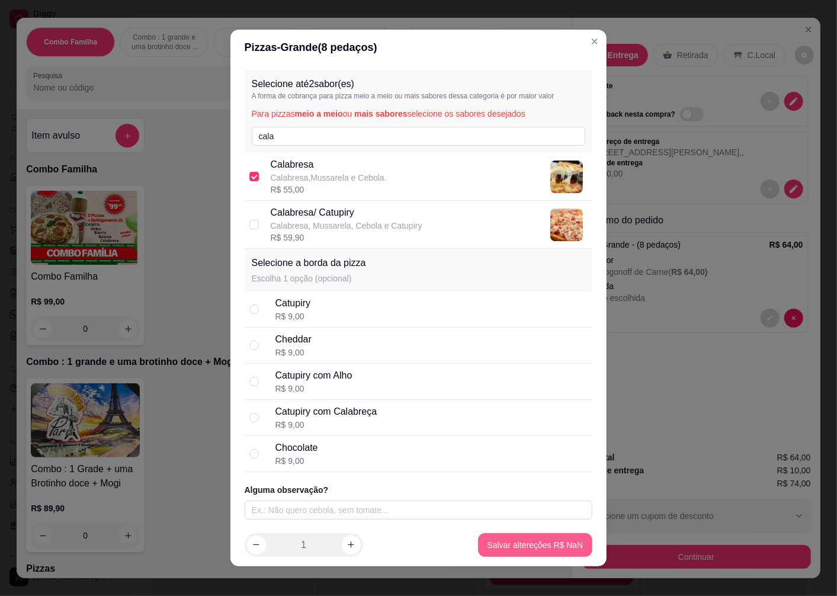  I want to click on div: Pizzas - Grande ( 8 pedaços), so click(419, 47).